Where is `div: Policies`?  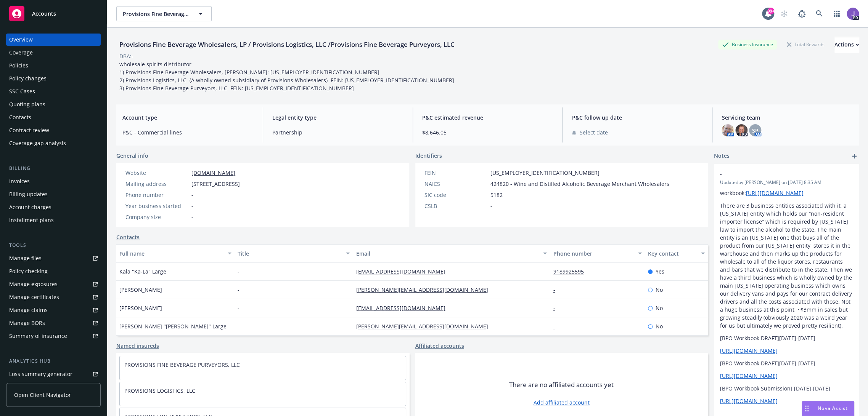 div: Policies is located at coordinates (19, 66).